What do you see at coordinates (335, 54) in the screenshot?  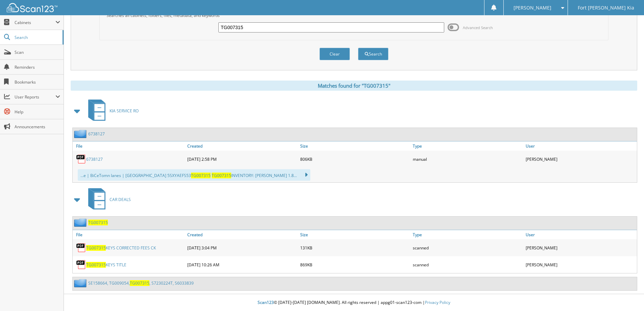 I see `button: Clear` at bounding box center [335, 54].